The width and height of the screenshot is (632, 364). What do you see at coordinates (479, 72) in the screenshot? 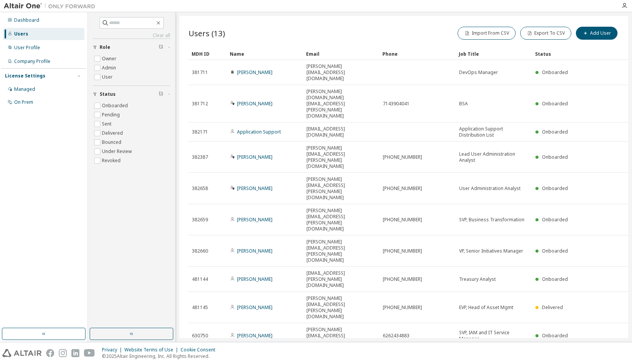
I see `span: DevOps Manager` at bounding box center [479, 72].